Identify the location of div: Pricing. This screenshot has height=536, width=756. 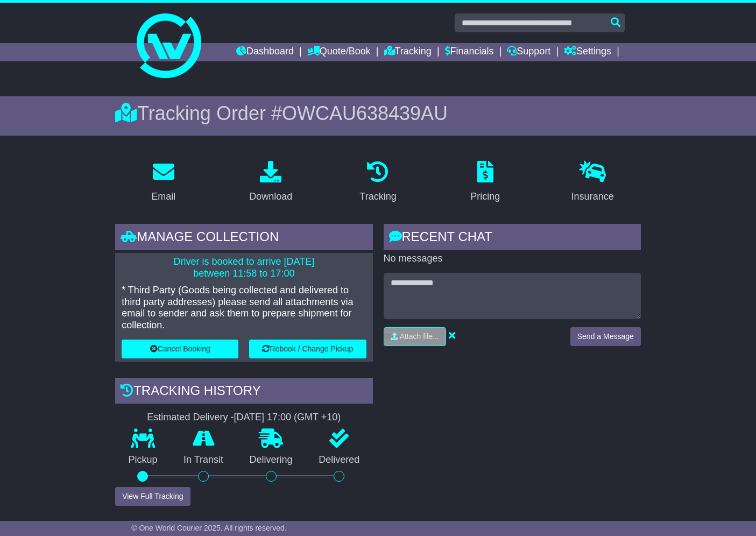
(485, 197).